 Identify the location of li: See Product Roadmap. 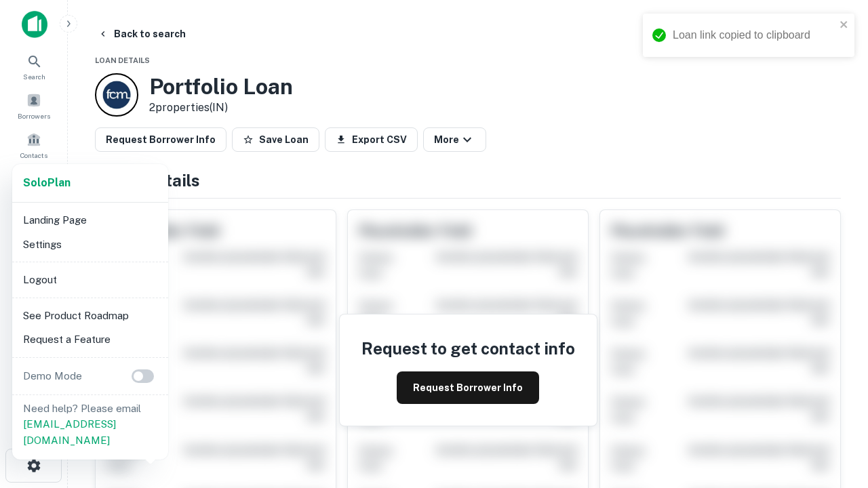
(90, 316).